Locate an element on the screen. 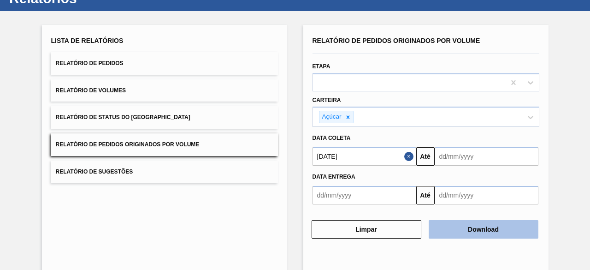 The height and width of the screenshot is (270, 590). button: Relatório de Volumes is located at coordinates (165, 90).